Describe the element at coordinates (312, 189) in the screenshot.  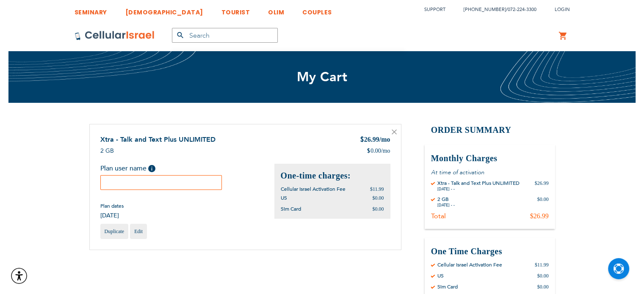
I see `span: Cellular Israel Activation Fee` at that location.